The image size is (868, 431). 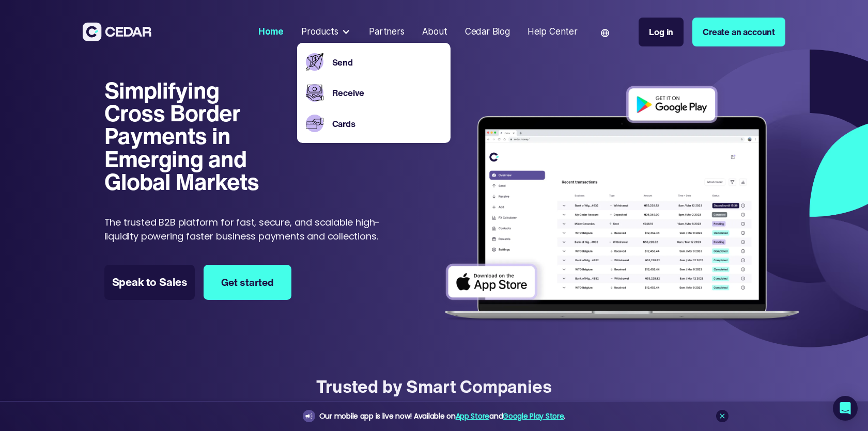 I want to click on a: Google Play Store, so click(x=533, y=416).